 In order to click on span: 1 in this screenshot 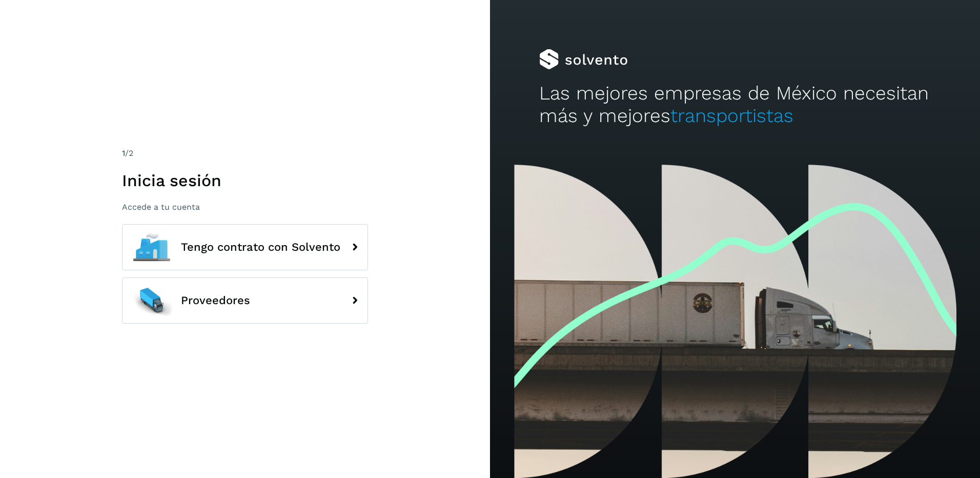, I will do `click(124, 153)`.